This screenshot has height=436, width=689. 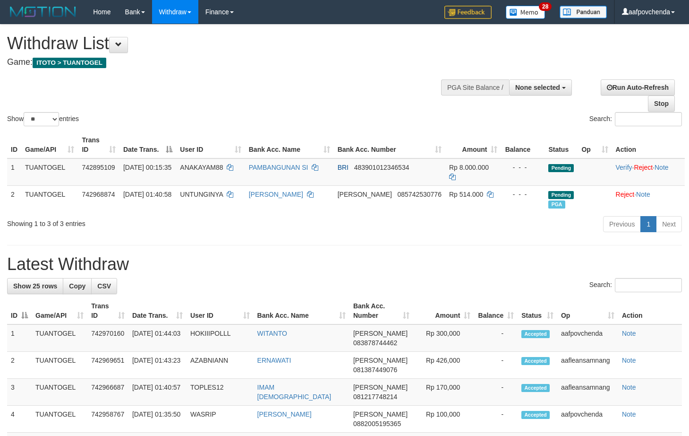 I want to click on td: 742966687, so click(x=108, y=392).